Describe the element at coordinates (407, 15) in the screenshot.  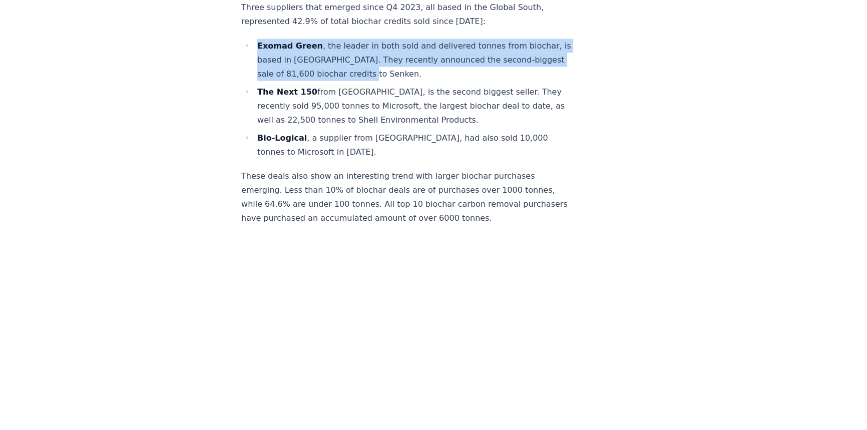
I see `p: Three suppliers that emerged since Q4 2023, all based in the Global South, represented 42.9% of t...` at that location.